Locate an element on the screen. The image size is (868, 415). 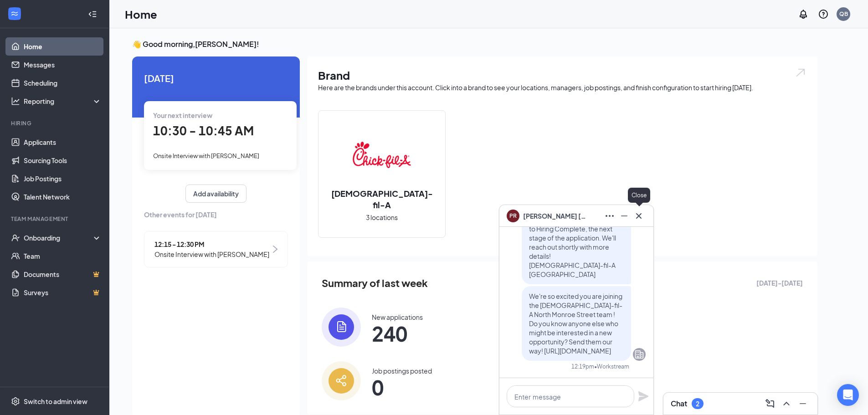
div: Switch to admin view is located at coordinates (56, 401).